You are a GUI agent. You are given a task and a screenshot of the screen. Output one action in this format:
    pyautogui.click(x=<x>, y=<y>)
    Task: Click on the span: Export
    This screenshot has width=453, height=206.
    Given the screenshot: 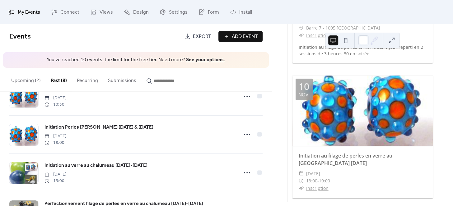 What is the action you would take?
    pyautogui.click(x=202, y=37)
    